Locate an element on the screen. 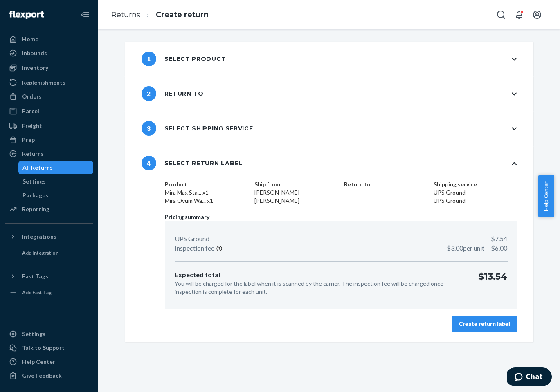 The image size is (560, 392). a: All Returns is located at coordinates (56, 167).